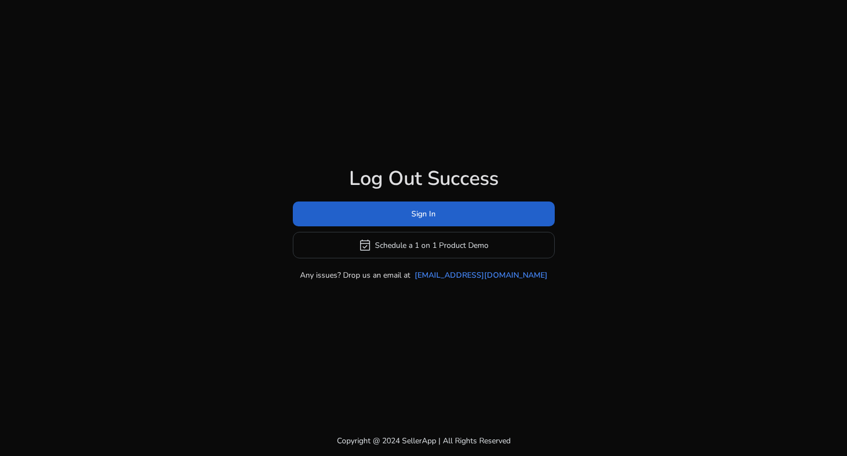 Image resolution: width=847 pixels, height=456 pixels. I want to click on span: event_available, so click(365, 245).